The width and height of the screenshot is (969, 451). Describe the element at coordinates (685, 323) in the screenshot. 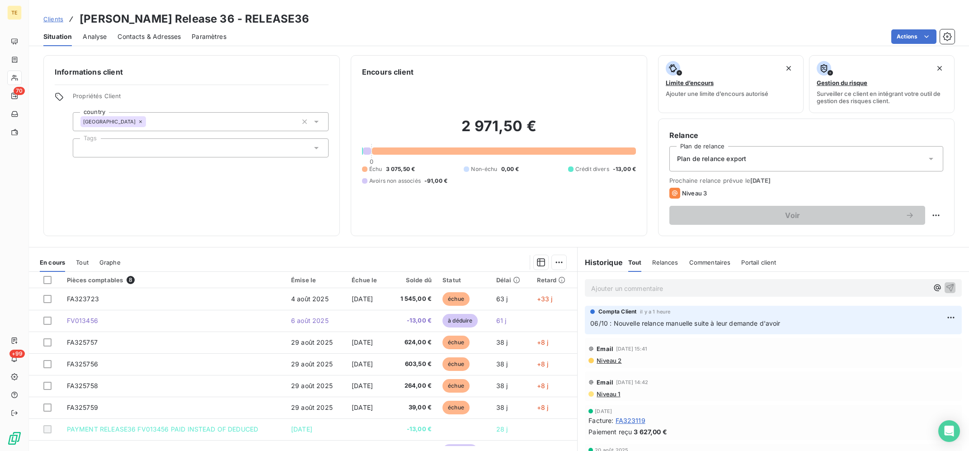

I see `span: 06/10 : Nouvelle relance manuelle suite à leur demande d'avoir` at that location.